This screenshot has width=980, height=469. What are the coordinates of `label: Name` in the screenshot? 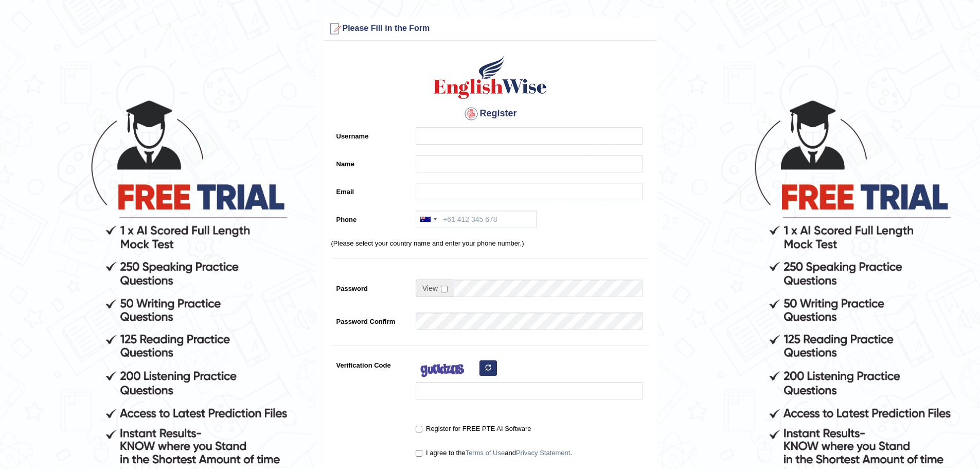 It's located at (371, 162).